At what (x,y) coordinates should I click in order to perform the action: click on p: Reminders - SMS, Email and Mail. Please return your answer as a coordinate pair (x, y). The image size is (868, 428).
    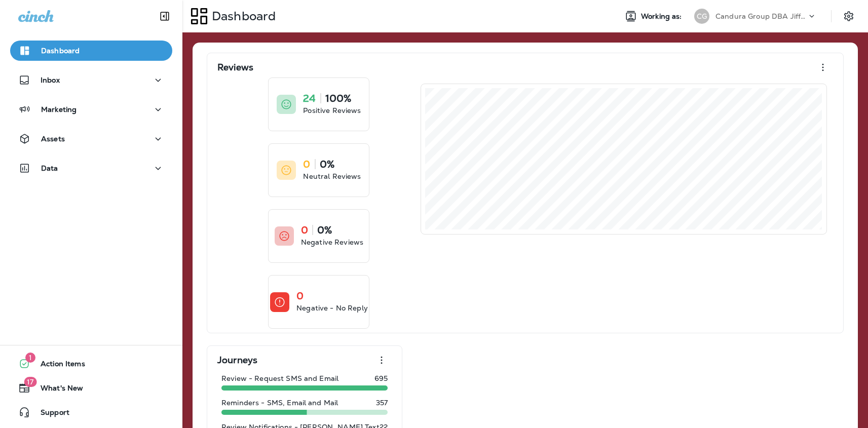
    Looking at the image, I should click on (279, 403).